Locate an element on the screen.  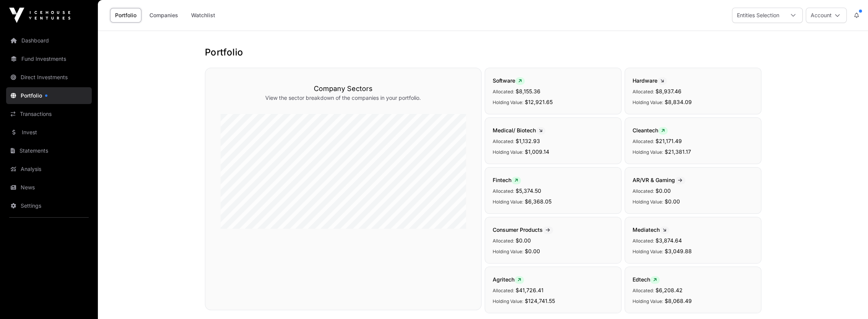
span: $124,741.55 is located at coordinates (539, 301).